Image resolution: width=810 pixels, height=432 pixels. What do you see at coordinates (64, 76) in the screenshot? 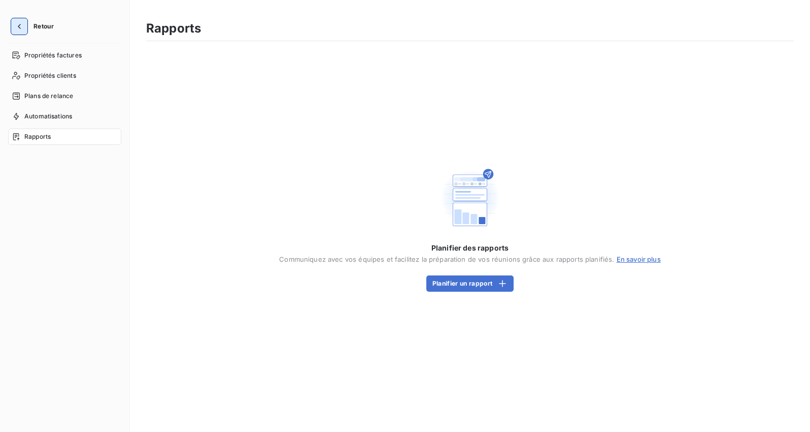
I see `a: Propriétés clients` at bounding box center [64, 76].